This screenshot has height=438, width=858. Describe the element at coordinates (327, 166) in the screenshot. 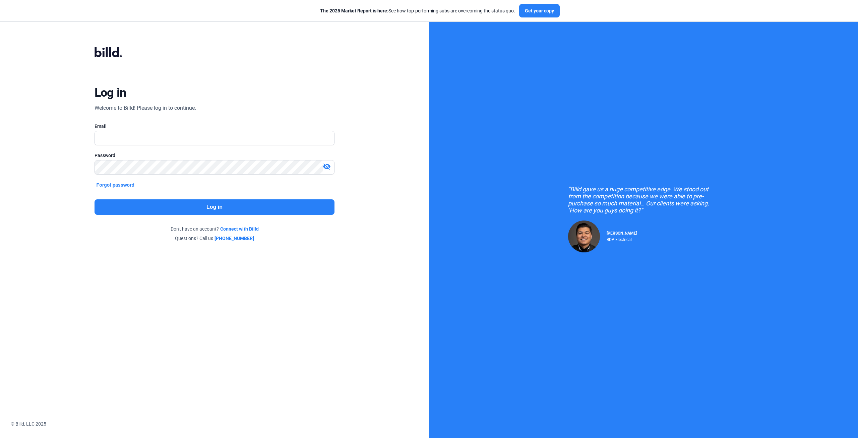

I see `mat-icon: visibility_off` at that location.